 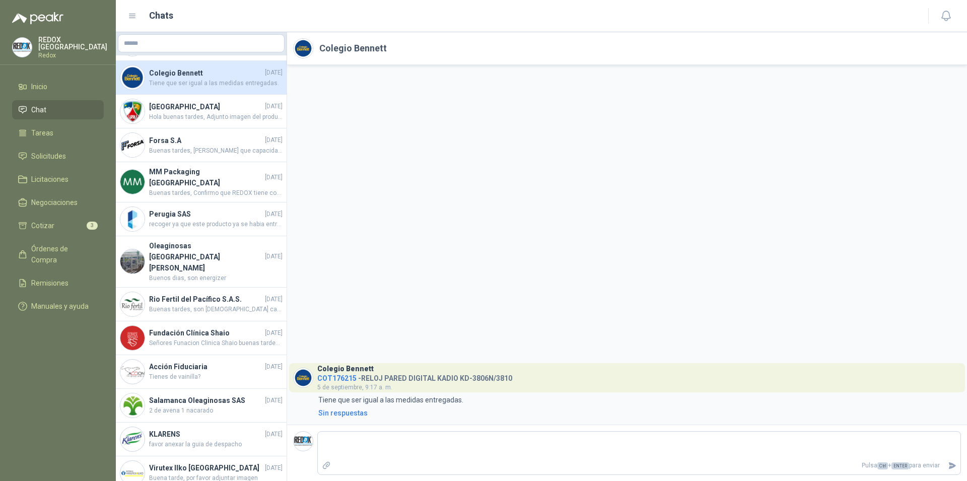 I want to click on span: Tienes de vainilla?, so click(x=215, y=377).